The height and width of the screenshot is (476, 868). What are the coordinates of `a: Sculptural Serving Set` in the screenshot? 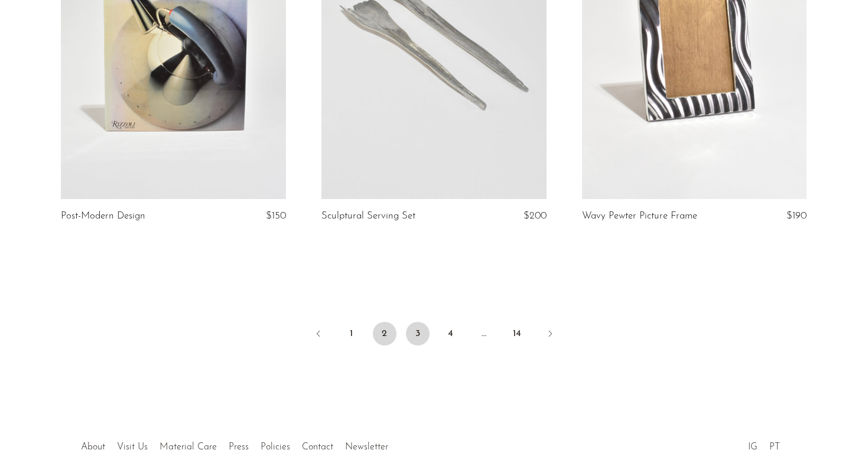 It's located at (368, 216).